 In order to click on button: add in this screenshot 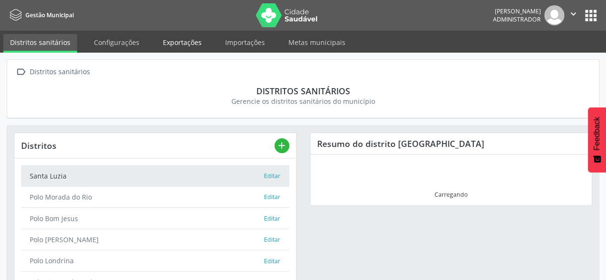, I will do `click(282, 146)`.